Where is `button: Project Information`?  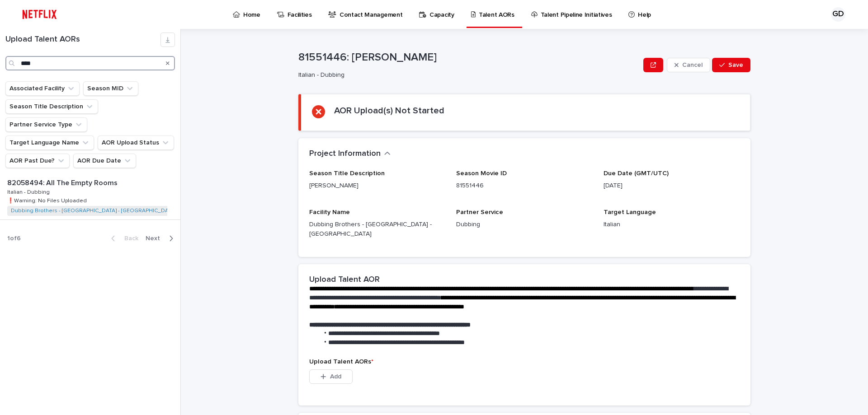 button: Project Information is located at coordinates (350, 154).